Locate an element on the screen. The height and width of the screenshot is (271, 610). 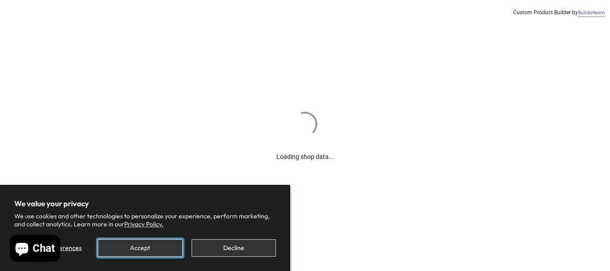
h2: We value your privacy is located at coordinates (145, 204).